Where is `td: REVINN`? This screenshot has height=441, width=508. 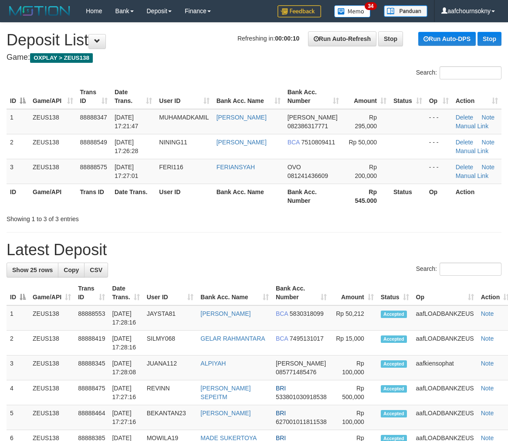 td: REVINN is located at coordinates (170, 392).